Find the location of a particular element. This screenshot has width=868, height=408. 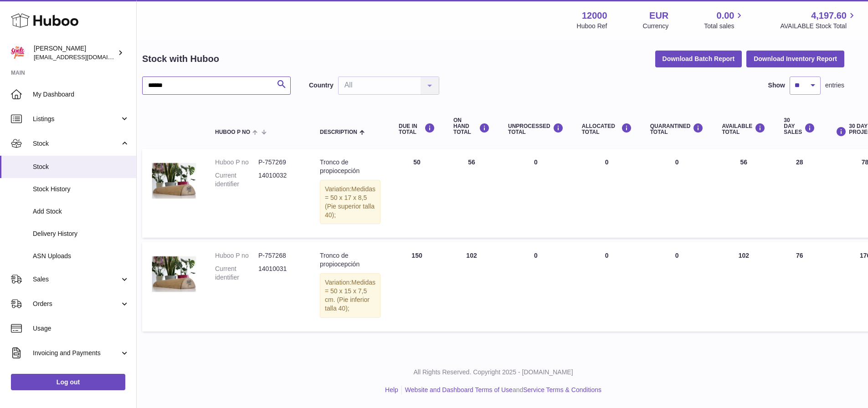

button: Download Batch Report is located at coordinates (699, 58).